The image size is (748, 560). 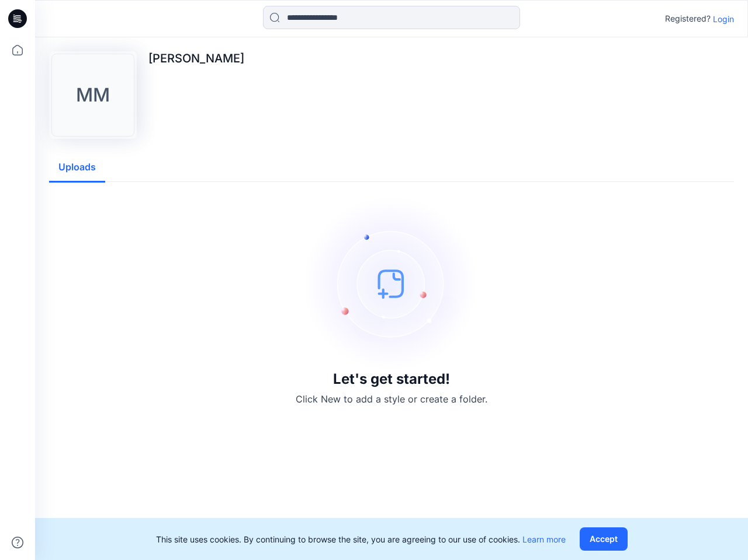 I want to click on p: Click New to add a style or create a folder., so click(x=391, y=399).